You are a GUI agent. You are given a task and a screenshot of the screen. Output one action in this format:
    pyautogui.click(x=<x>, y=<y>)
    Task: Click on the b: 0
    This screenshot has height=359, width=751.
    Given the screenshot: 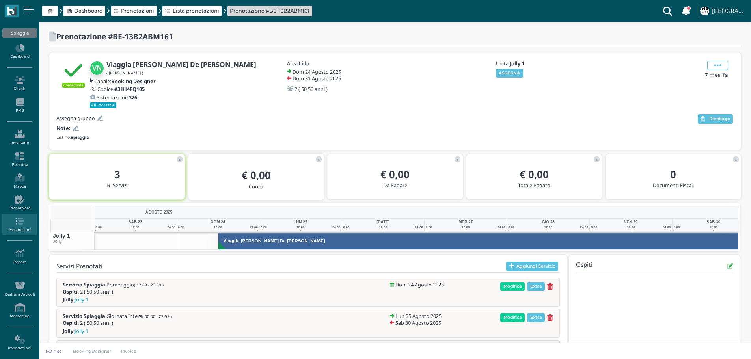 What is the action you would take?
    pyautogui.click(x=673, y=174)
    